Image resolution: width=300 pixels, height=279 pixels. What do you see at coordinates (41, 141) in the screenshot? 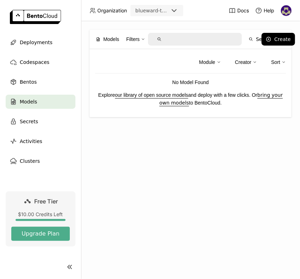
I see `a: Activities` at bounding box center [41, 141].